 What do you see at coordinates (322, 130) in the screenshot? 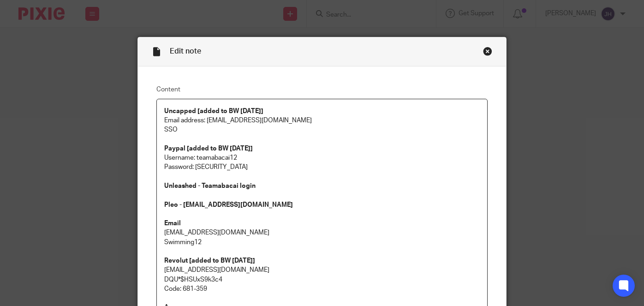
I see `p: SSO` at bounding box center [322, 130].